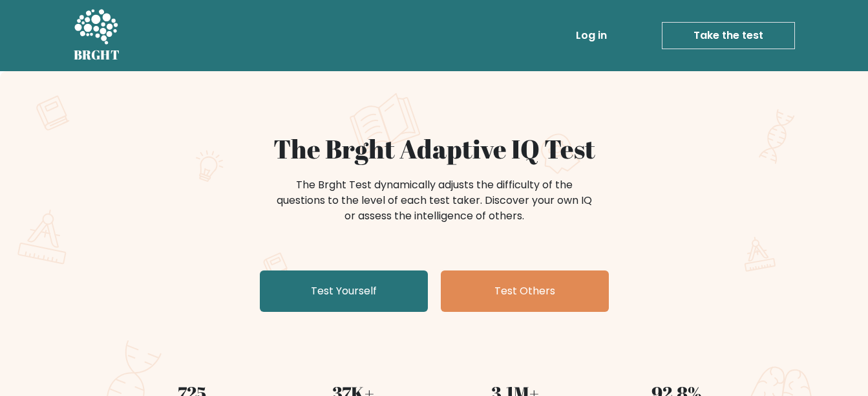  Describe the element at coordinates (525, 292) in the screenshot. I see `a: Test Others` at that location.